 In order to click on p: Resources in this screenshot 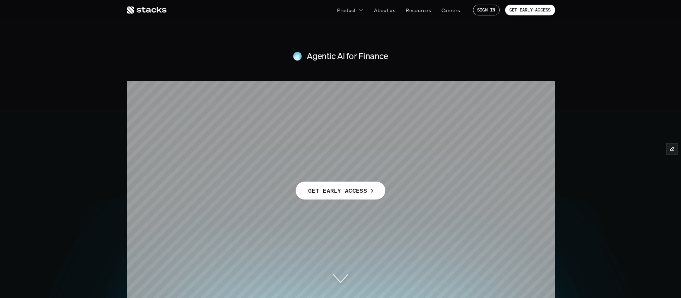, I will do `click(419, 10)`.